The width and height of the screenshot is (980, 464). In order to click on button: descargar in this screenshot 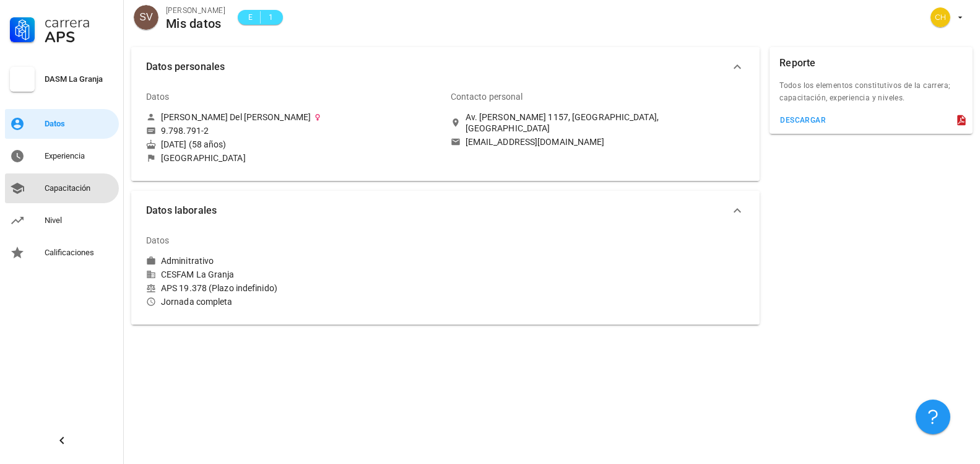, I will do `click(802, 120)`.